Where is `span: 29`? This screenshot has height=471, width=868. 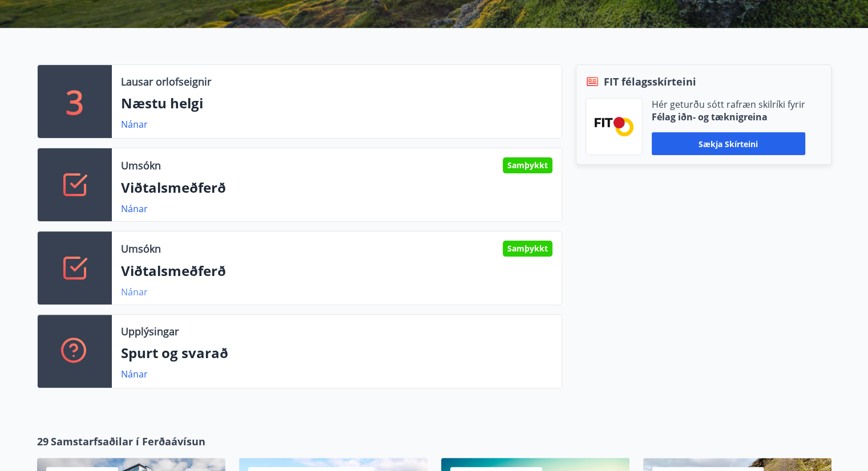 span: 29 is located at coordinates (43, 441).